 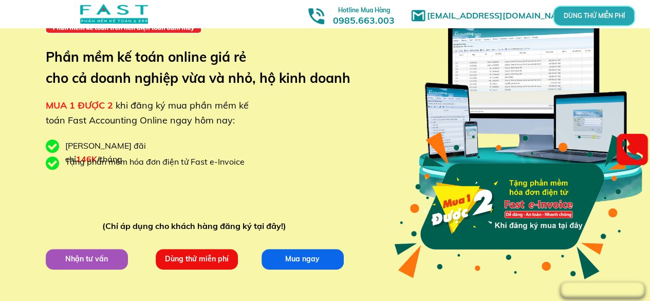 What do you see at coordinates (159, 162) in the screenshot?
I see `div: Tặng phần mềm hóa đơn điện tử Fast e-Invoice` at bounding box center [159, 162].